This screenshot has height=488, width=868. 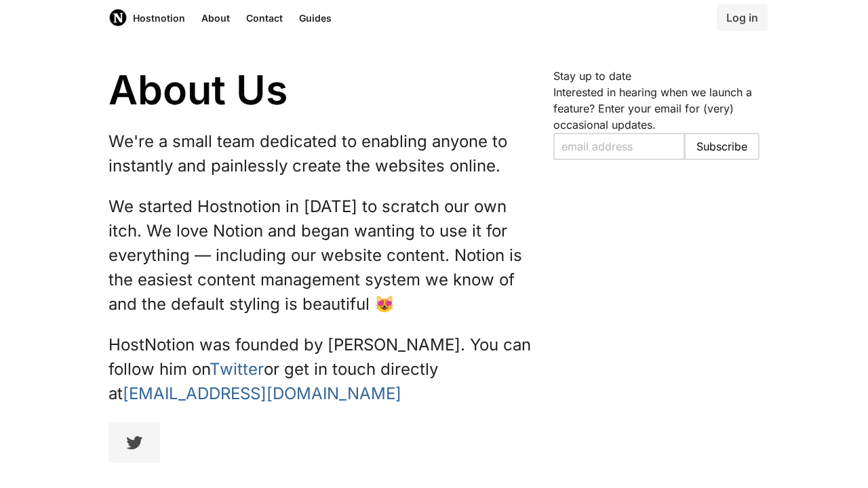 I want to click on p: We're a small team dedicated to enabling anyone to instantly and painlessly create the websites o..., so click(x=323, y=154).